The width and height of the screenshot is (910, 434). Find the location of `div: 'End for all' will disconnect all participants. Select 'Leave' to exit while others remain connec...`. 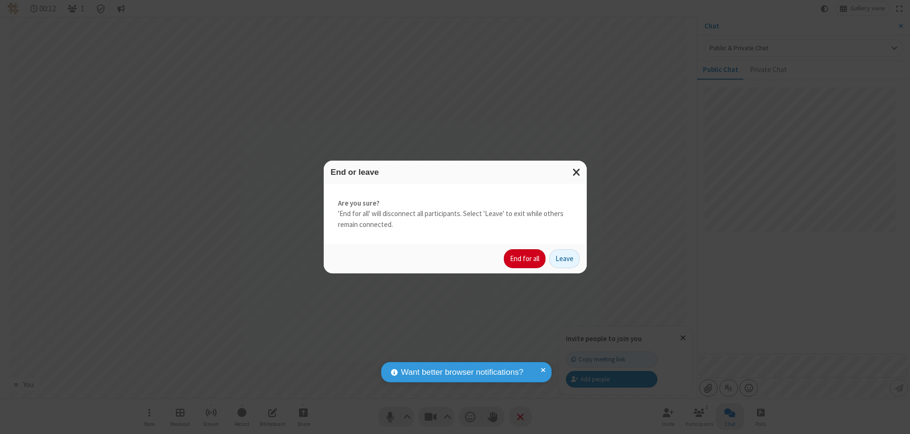

div: 'End for all' will disconnect all participants. Select 'Leave' to exit while others remain connec... is located at coordinates (455, 214).